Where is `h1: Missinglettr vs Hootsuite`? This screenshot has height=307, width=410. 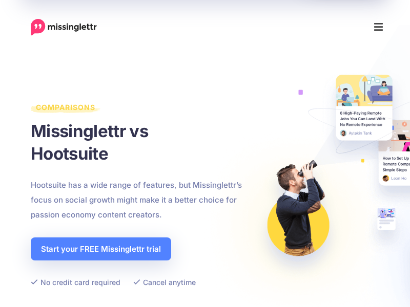 h1: Missinglettr vs Hootsuite is located at coordinates (137, 142).